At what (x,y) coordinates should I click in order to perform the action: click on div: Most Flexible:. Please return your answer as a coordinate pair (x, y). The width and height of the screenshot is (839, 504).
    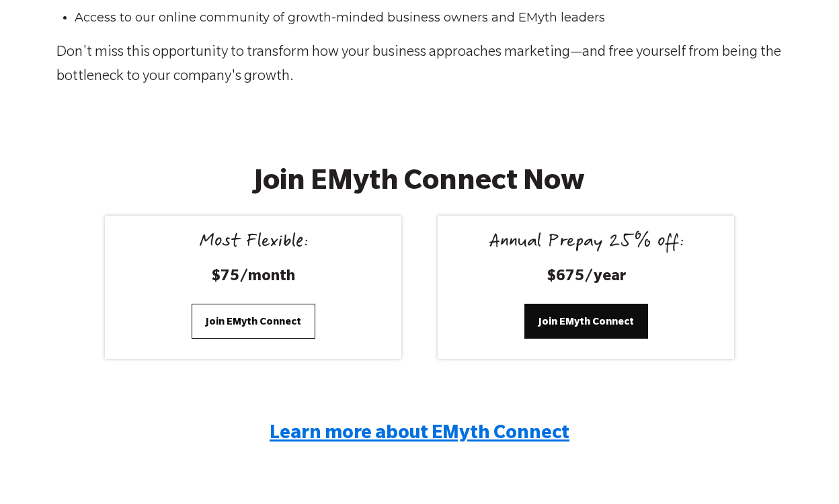
    Looking at the image, I should click on (254, 243).